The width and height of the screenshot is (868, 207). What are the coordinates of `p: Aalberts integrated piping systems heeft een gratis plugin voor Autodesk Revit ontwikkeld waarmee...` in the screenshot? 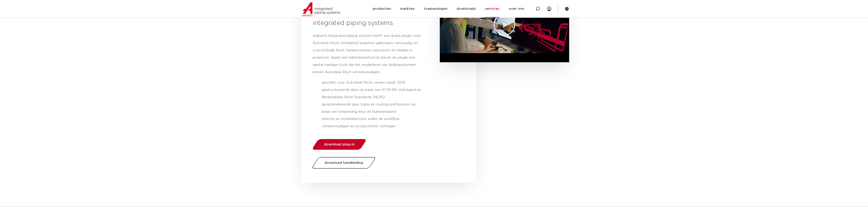 It's located at (369, 54).